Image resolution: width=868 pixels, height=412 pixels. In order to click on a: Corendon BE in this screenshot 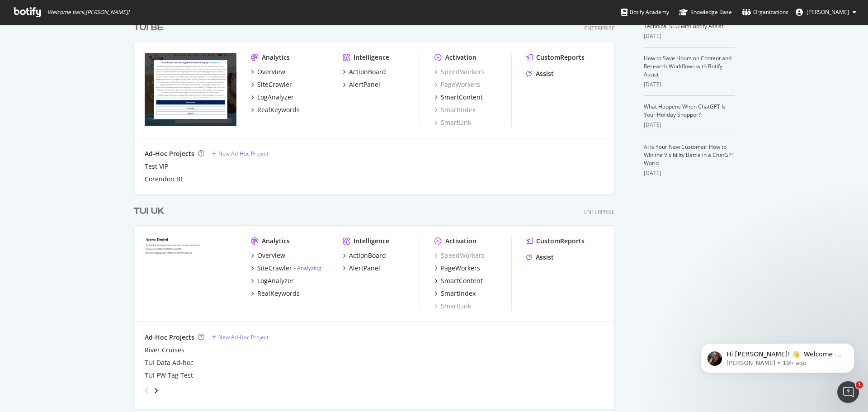, I will do `click(164, 179)`.